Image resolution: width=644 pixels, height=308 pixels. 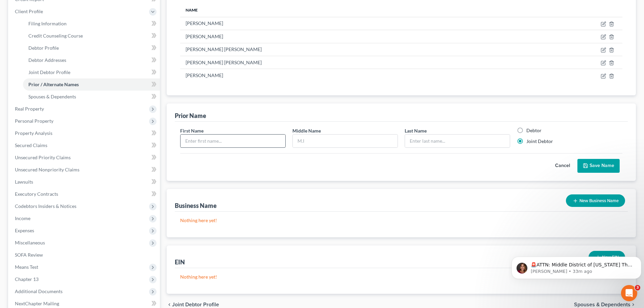 I want to click on label: Debtor, so click(x=534, y=131).